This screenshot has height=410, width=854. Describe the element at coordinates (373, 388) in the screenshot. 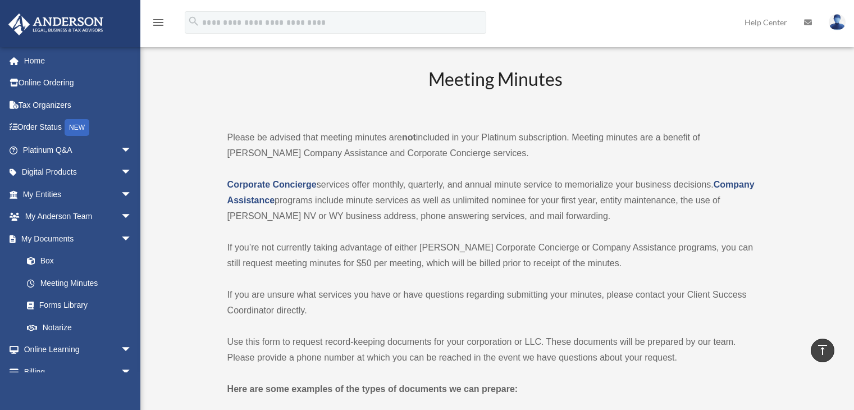

I see `strong: Here are some examples of the types of documents we can prepare:` at that location.